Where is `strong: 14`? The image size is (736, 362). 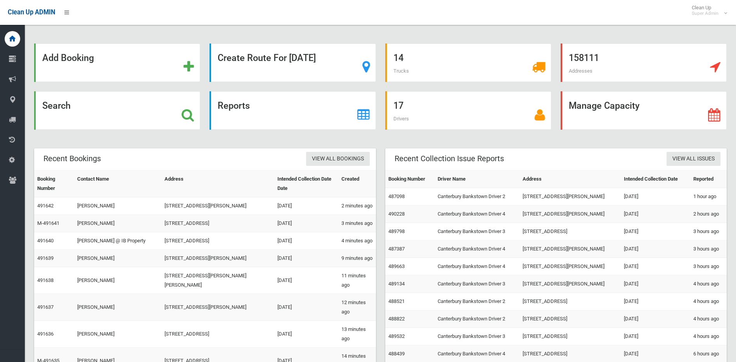 strong: 14 is located at coordinates (398, 58).